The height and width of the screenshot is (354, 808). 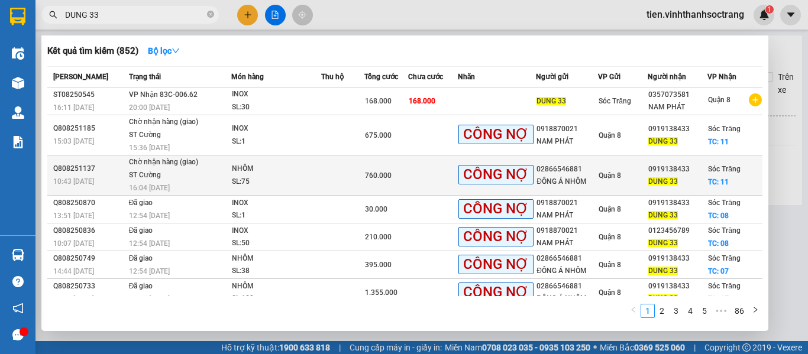 What do you see at coordinates (425, 77) in the screenshot?
I see `span: Chưa cước` at bounding box center [425, 77].